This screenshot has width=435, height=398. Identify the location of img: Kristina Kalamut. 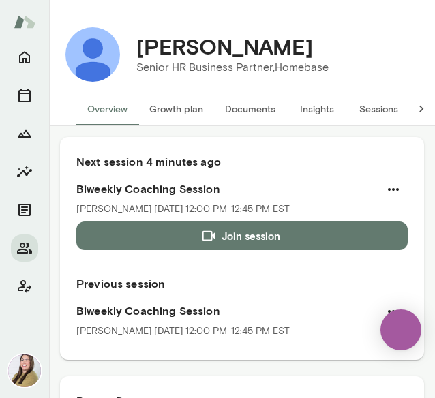
(93, 55).